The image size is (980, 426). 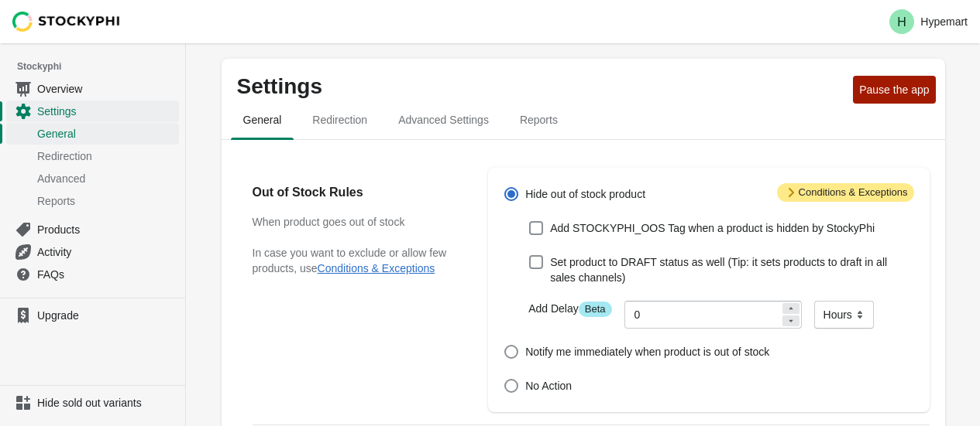 What do you see at coordinates (92, 252) in the screenshot?
I see `a: Activity` at bounding box center [92, 252].